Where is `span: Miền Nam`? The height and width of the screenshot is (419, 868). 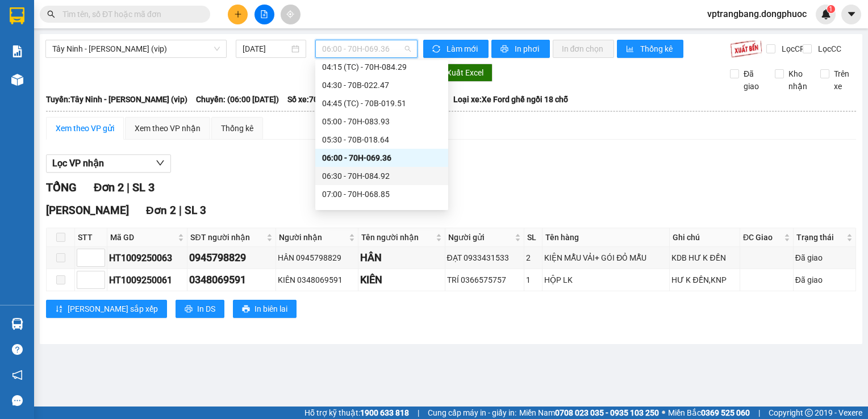
span: Miền Nam is located at coordinates (589, 413).